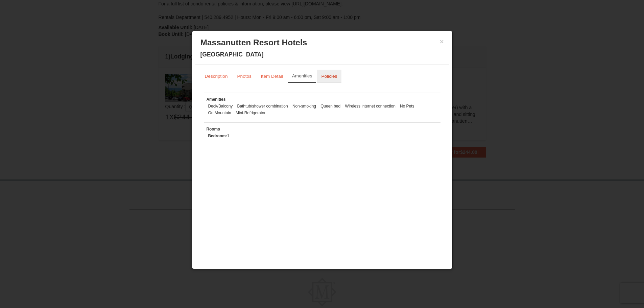 This screenshot has width=644, height=308. Describe the element at coordinates (216, 76) in the screenshot. I see `a: Description` at that location.